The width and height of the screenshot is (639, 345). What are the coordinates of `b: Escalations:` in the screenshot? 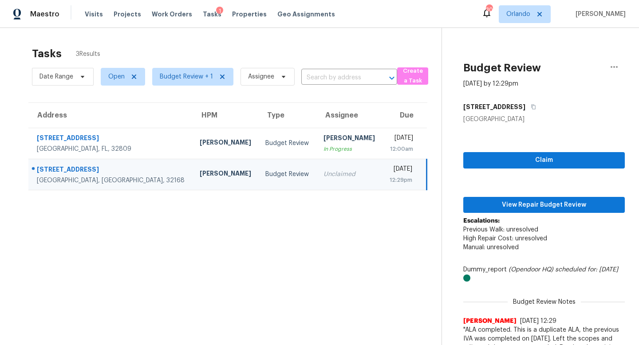 It's located at (481, 221).